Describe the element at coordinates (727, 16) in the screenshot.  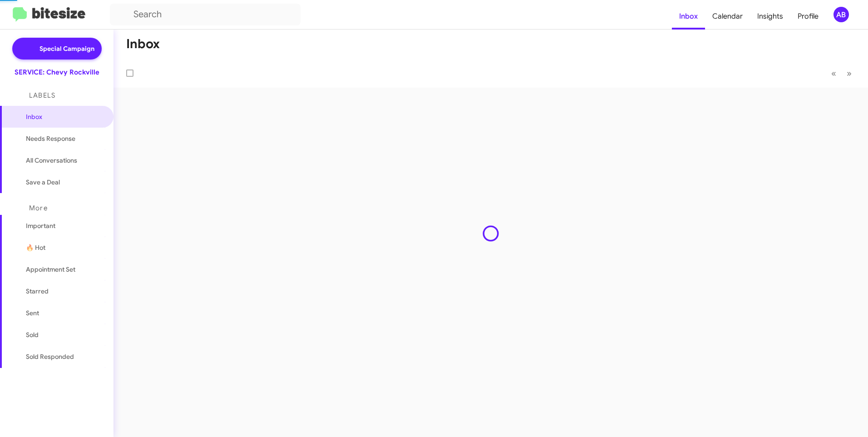
I see `a: Calendar` at that location.